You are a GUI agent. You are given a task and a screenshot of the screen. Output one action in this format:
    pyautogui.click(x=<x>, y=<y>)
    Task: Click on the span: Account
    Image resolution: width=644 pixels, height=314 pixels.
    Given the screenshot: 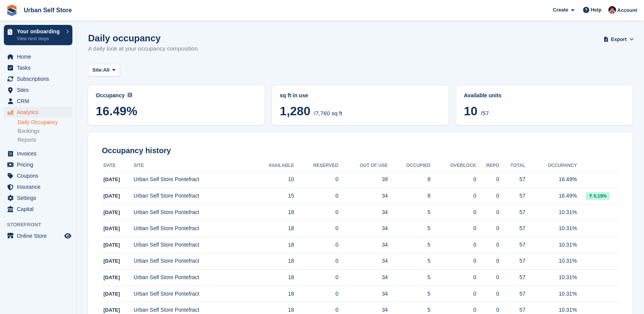 What is the action you would take?
    pyautogui.click(x=628, y=11)
    